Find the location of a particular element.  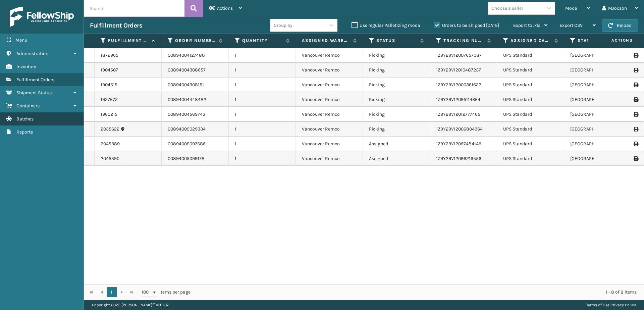

span: Export CSV is located at coordinates (571, 25).